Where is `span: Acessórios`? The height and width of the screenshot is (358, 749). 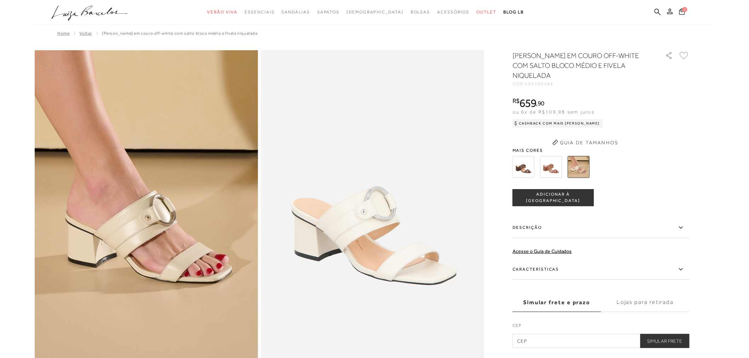
span: Acessórios is located at coordinates (453, 12).